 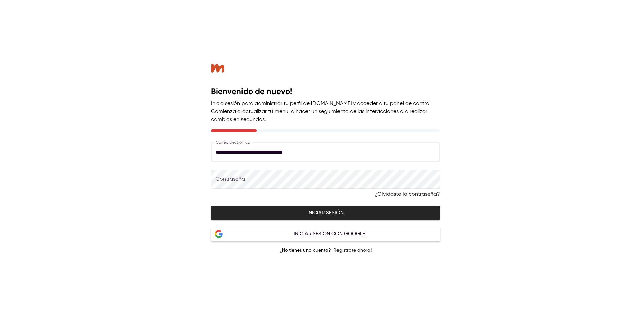 I want to click on h2: Bienvenido de nuevo!, so click(x=326, y=91).